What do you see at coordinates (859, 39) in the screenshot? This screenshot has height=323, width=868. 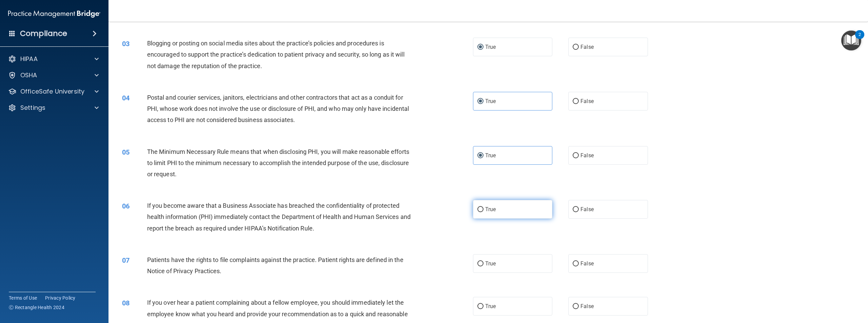 I see `div: 2` at bounding box center [859, 39].